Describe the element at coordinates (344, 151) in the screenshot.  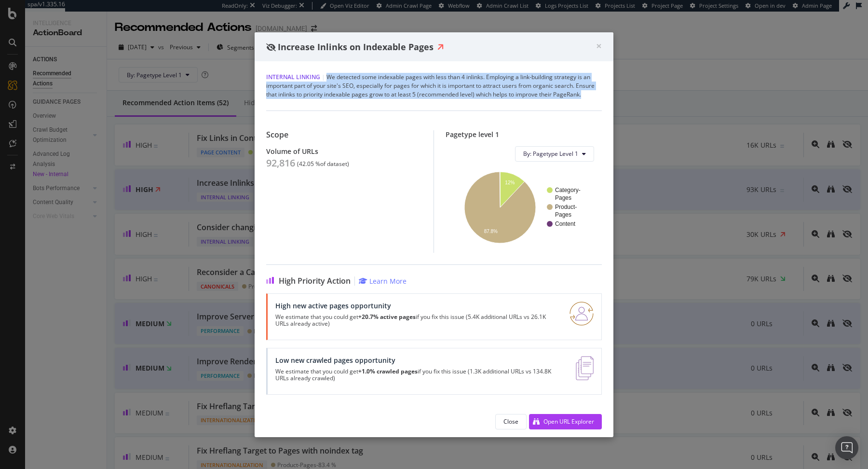
I see `div: Volume of URLs` at that location.